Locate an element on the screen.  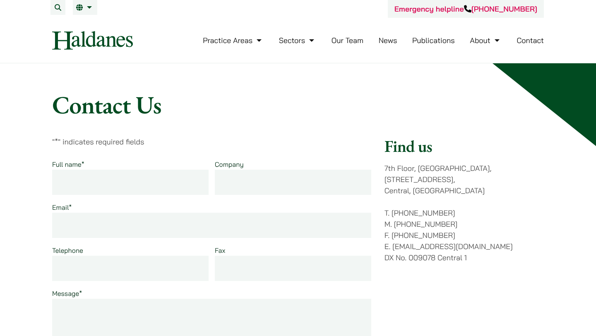
a: News is located at coordinates (387, 40).